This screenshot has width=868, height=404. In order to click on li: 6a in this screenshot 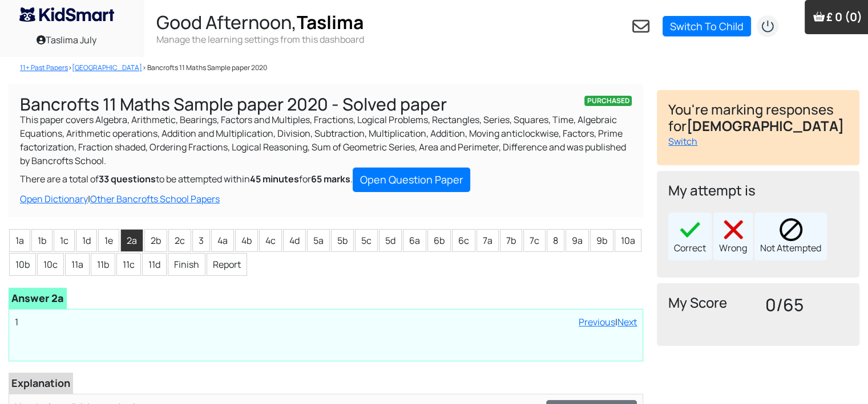, I will do `click(414, 240)`.